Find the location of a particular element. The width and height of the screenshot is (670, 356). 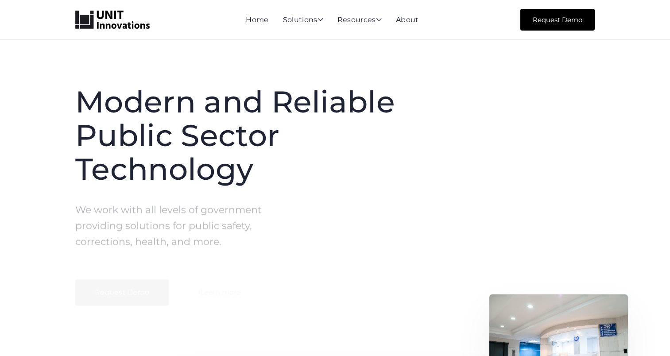

div: Solutions is located at coordinates (303, 20).